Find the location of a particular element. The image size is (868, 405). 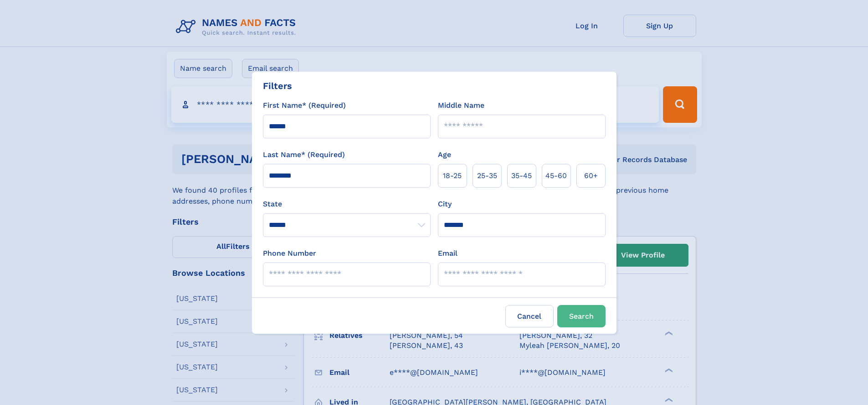

span: 35‑45 is located at coordinates (521, 176).